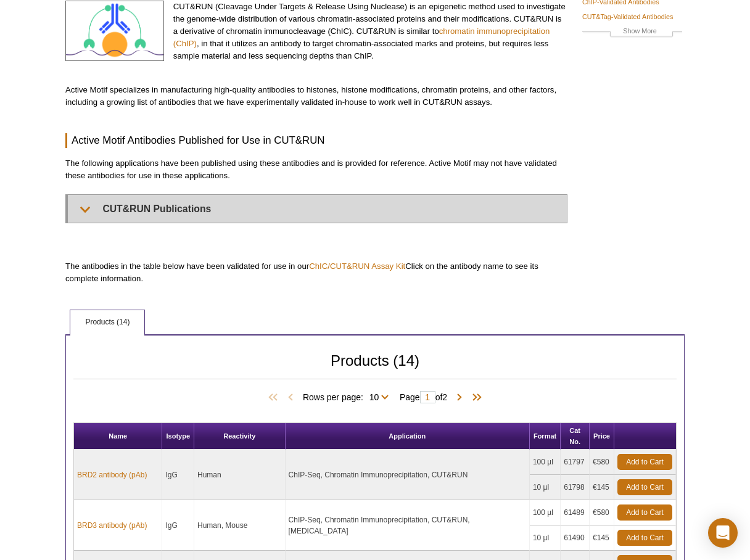 This screenshot has width=750, height=560. I want to click on td: 61797, so click(575, 462).